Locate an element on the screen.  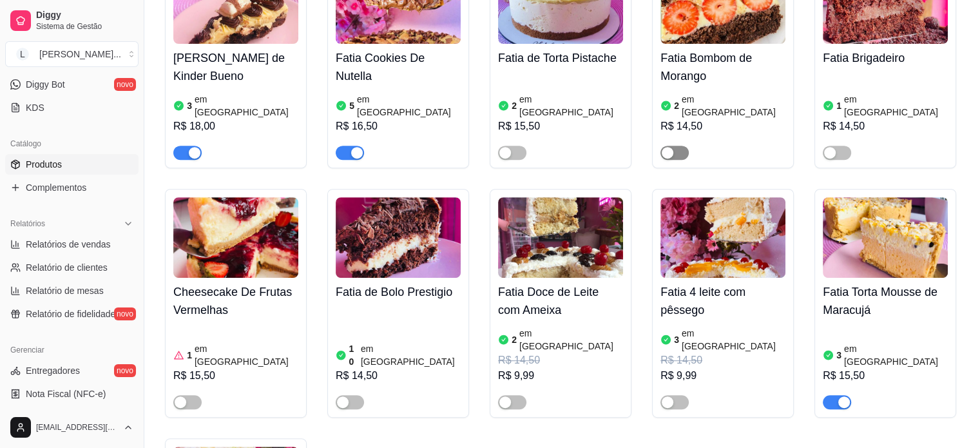
span: Relatório de fidelidade is located at coordinates (70, 314).